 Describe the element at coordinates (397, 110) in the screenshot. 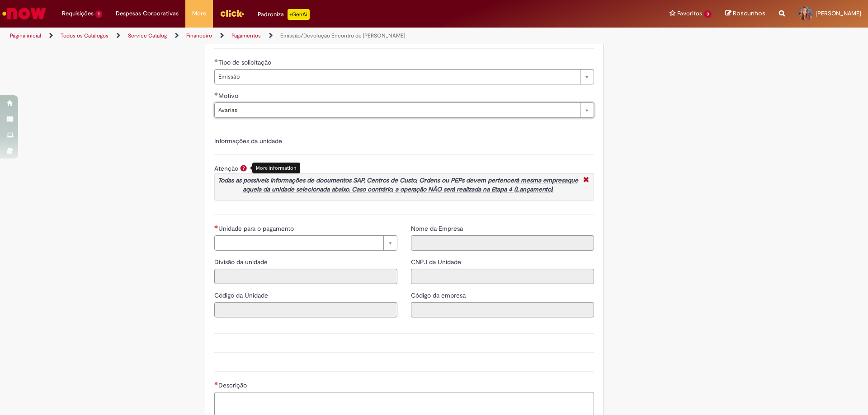

I see `span: Avarias` at that location.